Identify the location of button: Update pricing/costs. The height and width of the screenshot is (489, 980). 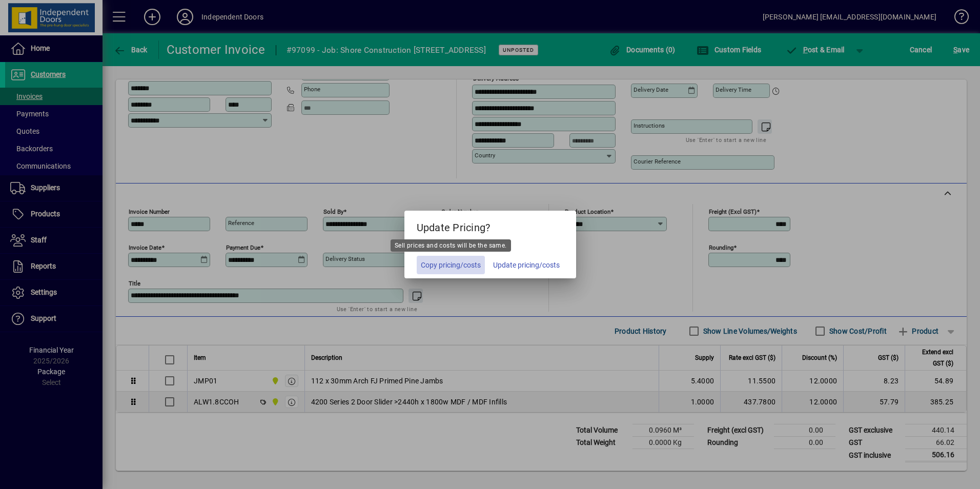
(526, 265).